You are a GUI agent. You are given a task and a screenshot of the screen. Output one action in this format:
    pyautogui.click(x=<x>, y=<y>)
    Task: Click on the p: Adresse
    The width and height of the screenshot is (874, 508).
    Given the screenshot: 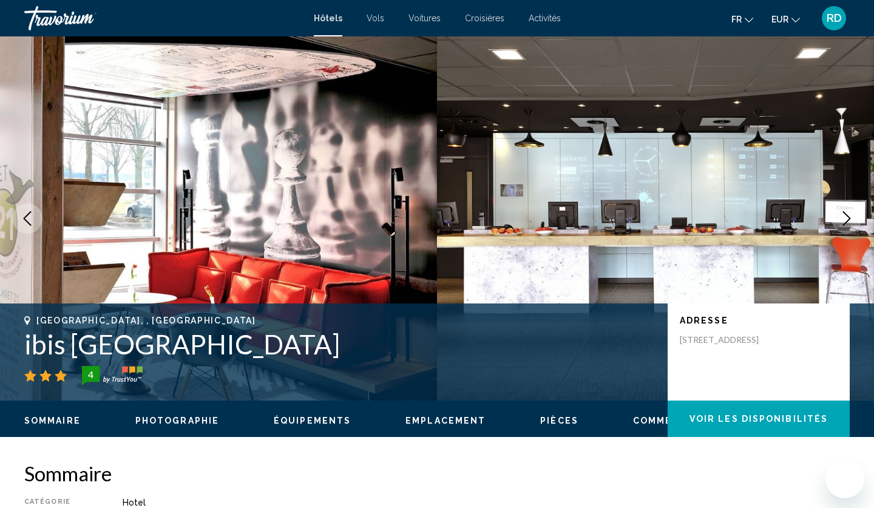 What is the action you would take?
    pyautogui.click(x=759, y=321)
    